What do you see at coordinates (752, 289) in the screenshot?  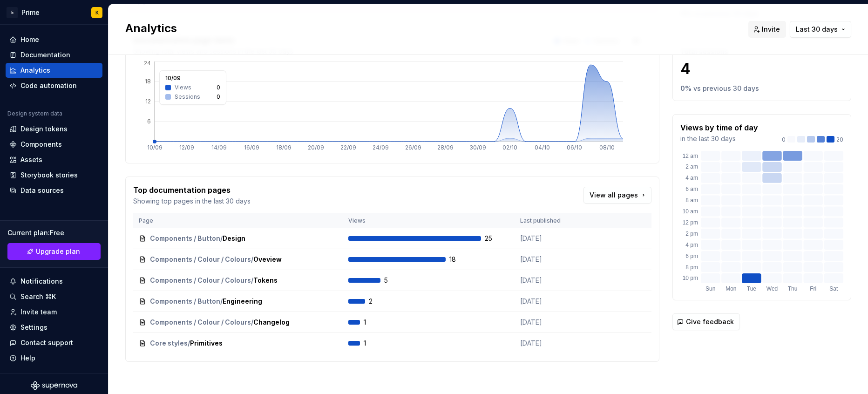 I see `text: Tue` at bounding box center [752, 289].